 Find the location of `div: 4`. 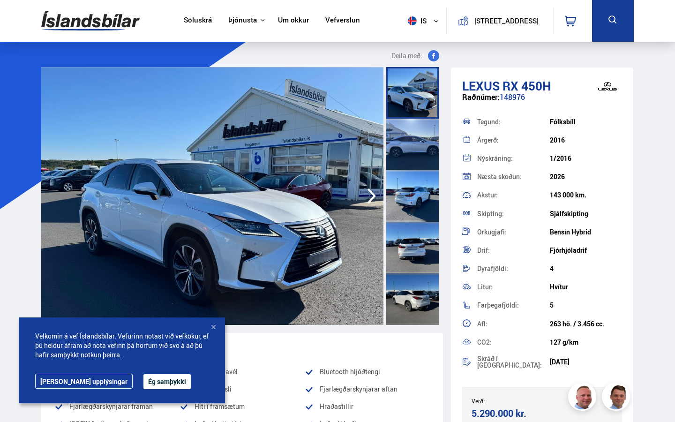

div: 4 is located at coordinates (586, 268).